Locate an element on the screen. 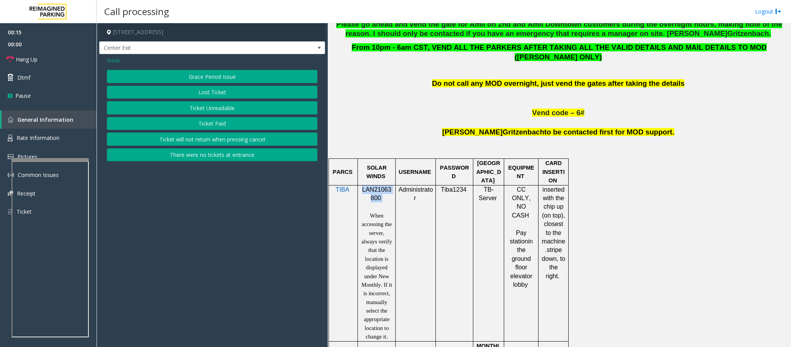  span: Vend code – 6# is located at coordinates (559, 112).